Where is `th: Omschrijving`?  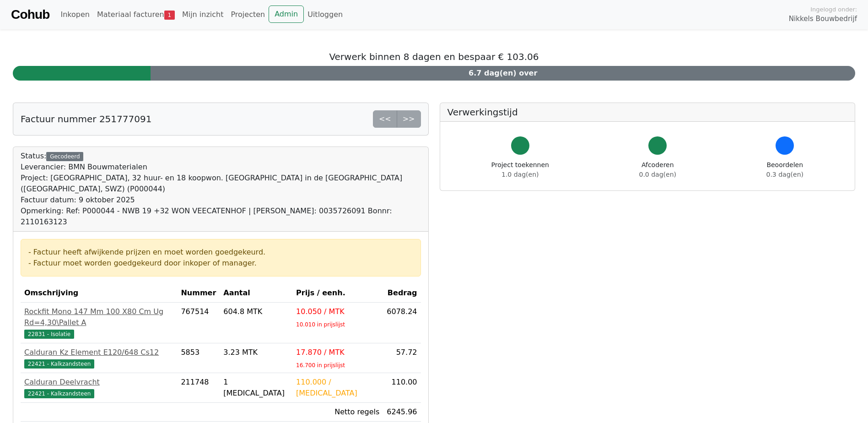
th: Omschrijving is located at coordinates (99, 293).